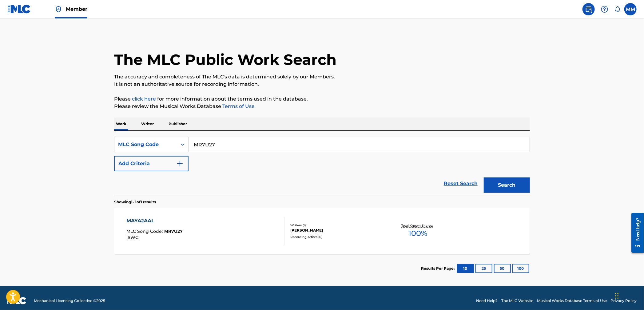 The height and width of the screenshot is (310, 644). Describe the element at coordinates (629, 295) in the screenshot. I see `div: Chat Widget` at that location.